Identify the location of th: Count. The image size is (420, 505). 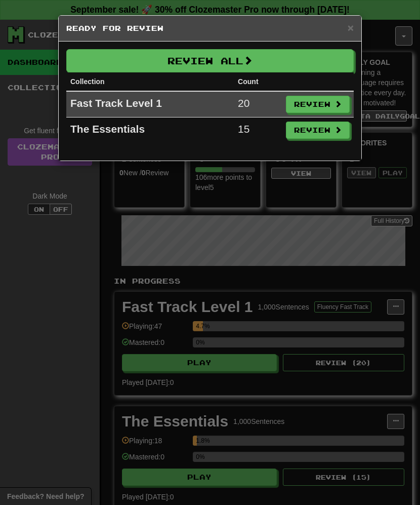
(258, 82).